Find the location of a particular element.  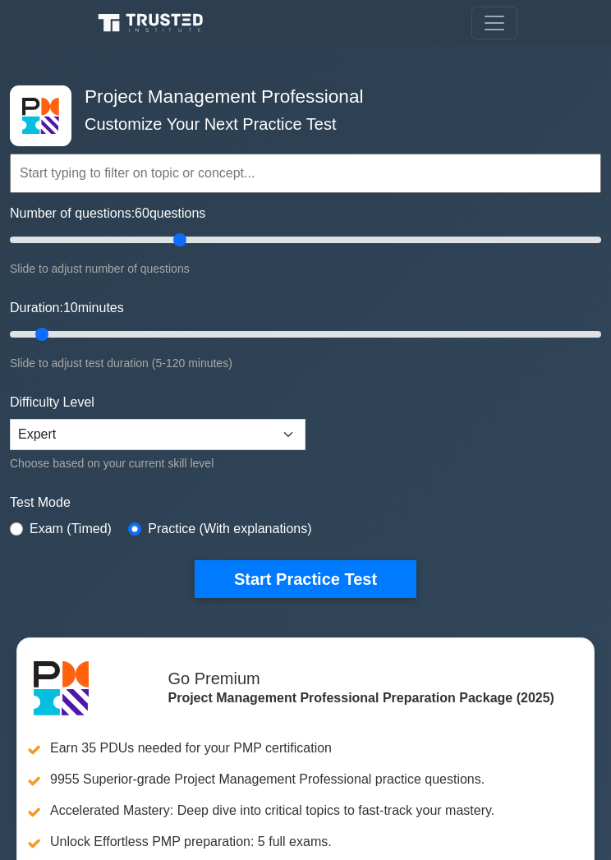

span: 10 is located at coordinates (71, 307).